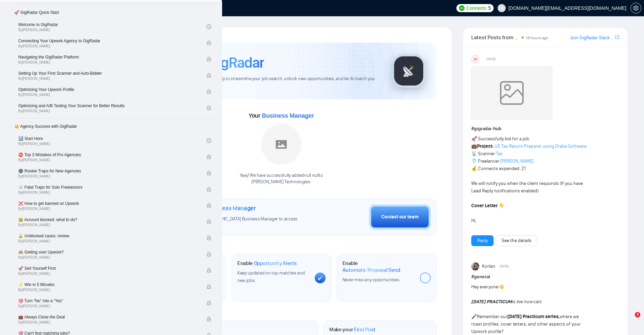 This screenshot has width=644, height=335. I want to click on span: Automatic Proposal Send, so click(371, 270).